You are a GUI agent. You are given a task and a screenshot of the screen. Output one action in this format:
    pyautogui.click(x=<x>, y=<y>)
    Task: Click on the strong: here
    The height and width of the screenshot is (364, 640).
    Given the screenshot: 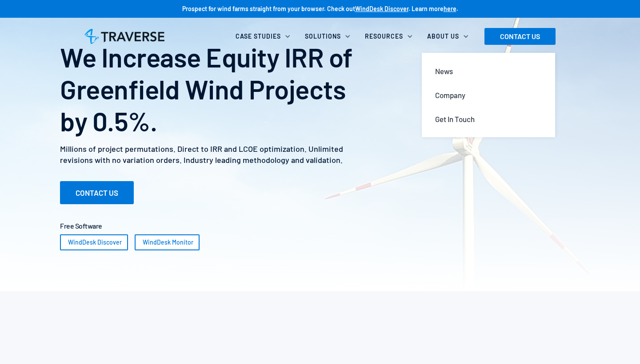 What is the action you would take?
    pyautogui.click(x=450, y=8)
    